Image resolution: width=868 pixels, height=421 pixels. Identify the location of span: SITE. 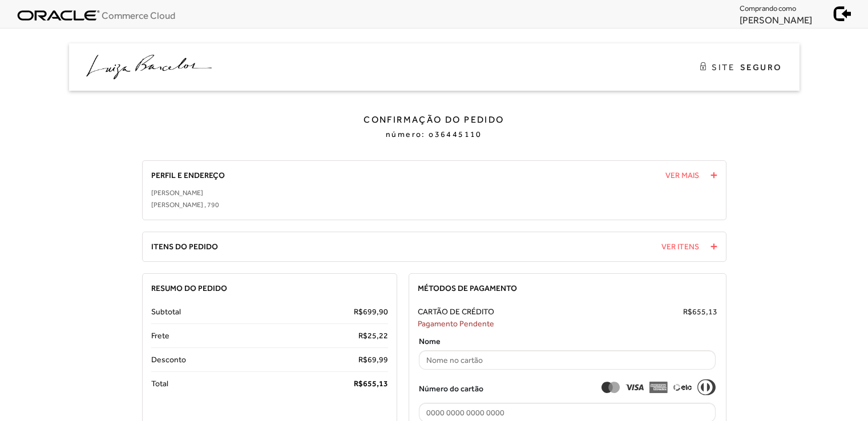
(723, 67).